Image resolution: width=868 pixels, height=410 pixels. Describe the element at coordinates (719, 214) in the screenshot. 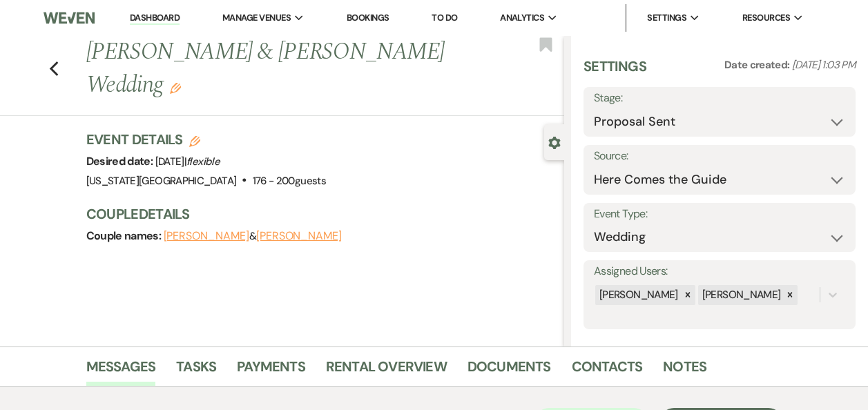

I see `label: Event Type:` at that location.